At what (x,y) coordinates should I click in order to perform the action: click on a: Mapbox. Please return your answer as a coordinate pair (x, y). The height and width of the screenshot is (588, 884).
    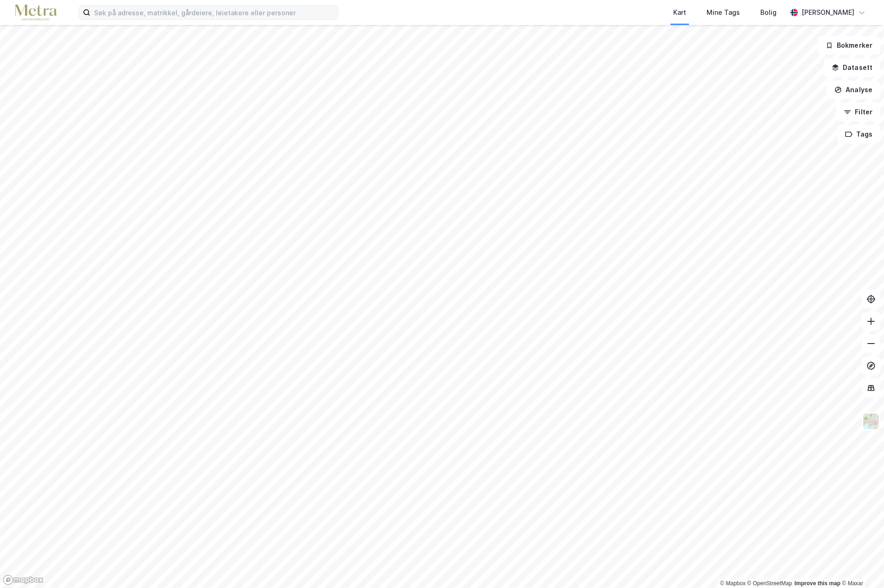
    Looking at the image, I should click on (733, 584).